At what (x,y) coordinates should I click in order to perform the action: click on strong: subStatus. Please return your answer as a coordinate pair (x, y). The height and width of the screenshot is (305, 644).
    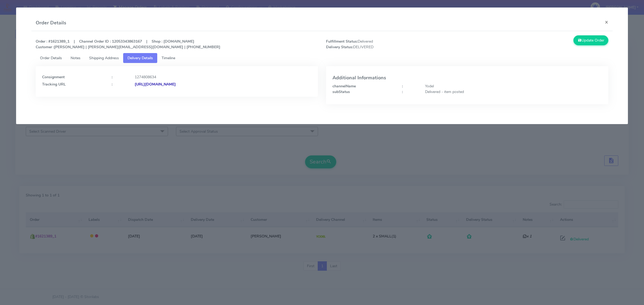
    Looking at the image, I should click on (341, 92).